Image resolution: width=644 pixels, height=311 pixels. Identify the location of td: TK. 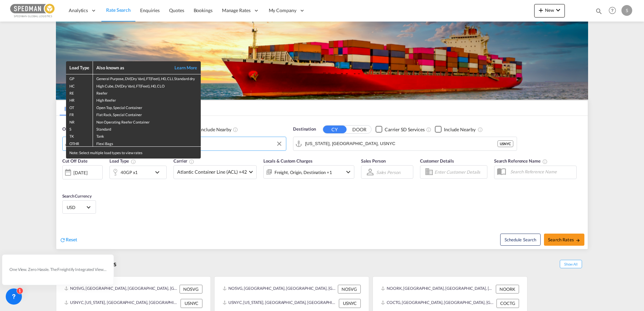
(79, 136).